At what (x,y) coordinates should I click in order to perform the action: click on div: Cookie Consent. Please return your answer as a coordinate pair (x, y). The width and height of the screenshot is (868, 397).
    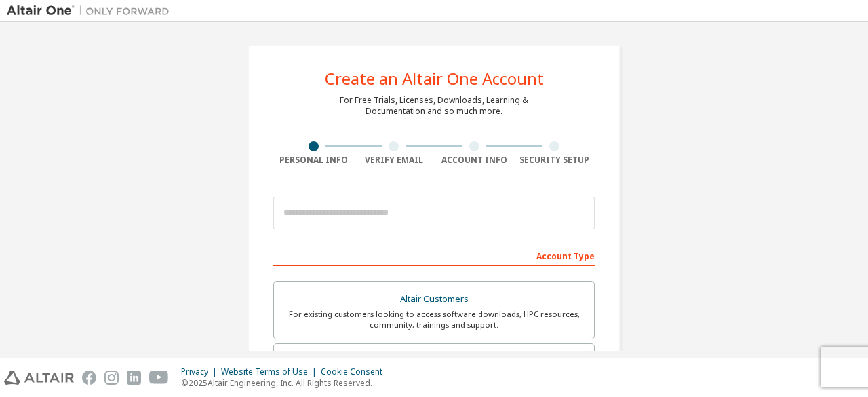
    Looking at the image, I should click on (355, 372).